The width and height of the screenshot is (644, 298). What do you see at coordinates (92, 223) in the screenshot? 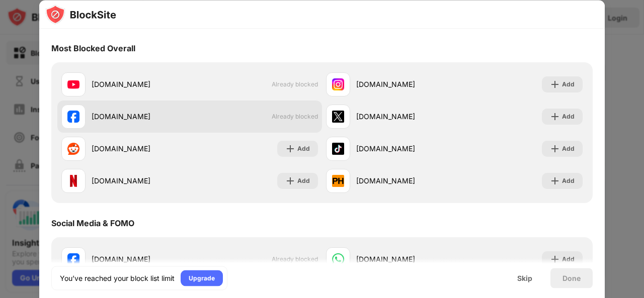
I see `div: Social Media & FOMO` at bounding box center [92, 223].